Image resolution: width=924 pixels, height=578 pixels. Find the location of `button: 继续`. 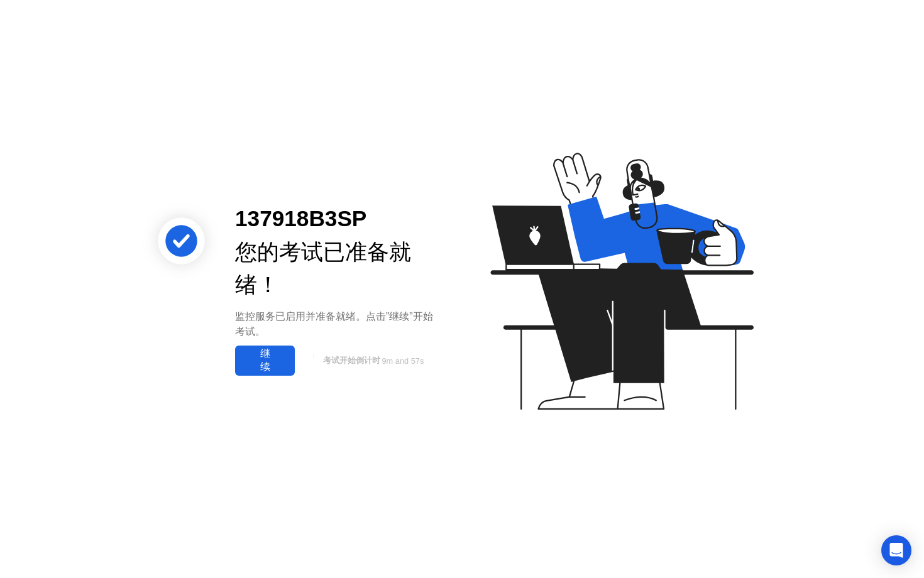

button: 继续 is located at coordinates (264, 361).